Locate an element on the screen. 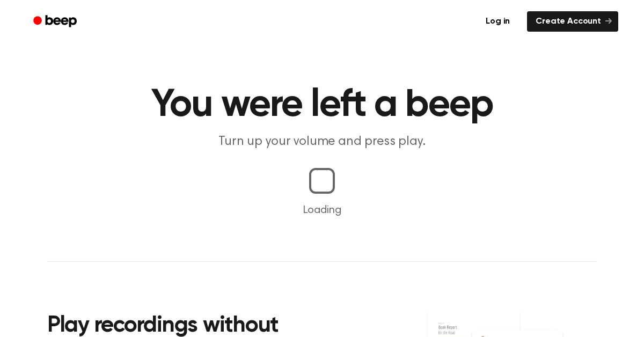 Image resolution: width=644 pixels, height=337 pixels. h1: You were left a beep is located at coordinates (322, 105).